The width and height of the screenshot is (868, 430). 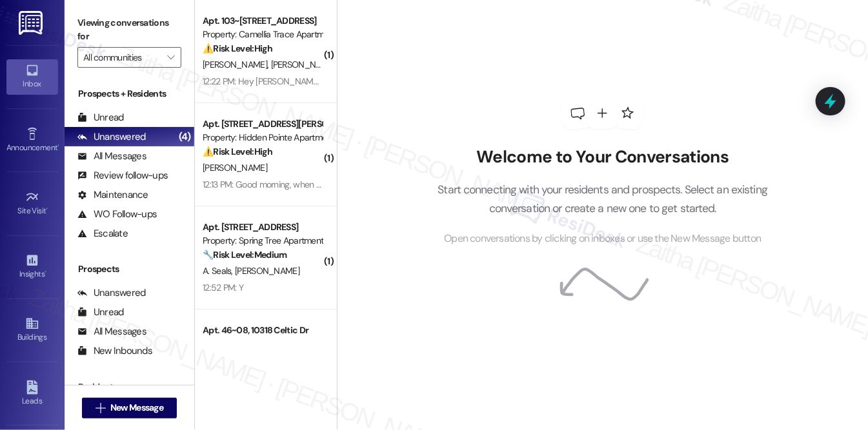 What do you see at coordinates (32, 204) in the screenshot?
I see `a: Site Visit •` at bounding box center [32, 204].